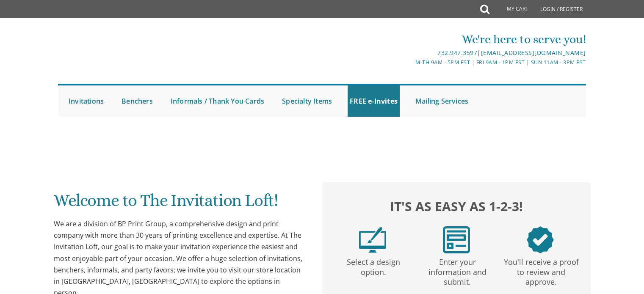  What do you see at coordinates (541, 271) in the screenshot?
I see `p: You'll receive a proof to review and approve.` at bounding box center [541, 271].